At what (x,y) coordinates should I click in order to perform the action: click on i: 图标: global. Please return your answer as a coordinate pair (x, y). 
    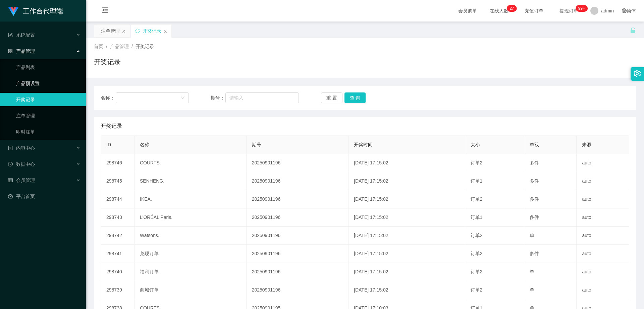
    Looking at the image, I should click on (624, 11).